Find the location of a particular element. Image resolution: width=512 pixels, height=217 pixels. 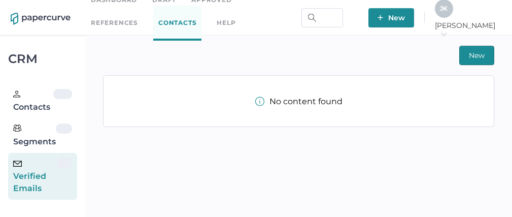

img: segments.b9481e3d.svg is located at coordinates (17, 128).